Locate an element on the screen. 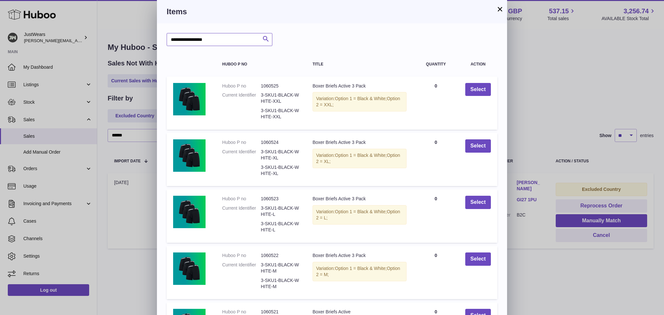 This screenshot has width=664, height=315. span: Option 2 = XL; is located at coordinates (358, 158).